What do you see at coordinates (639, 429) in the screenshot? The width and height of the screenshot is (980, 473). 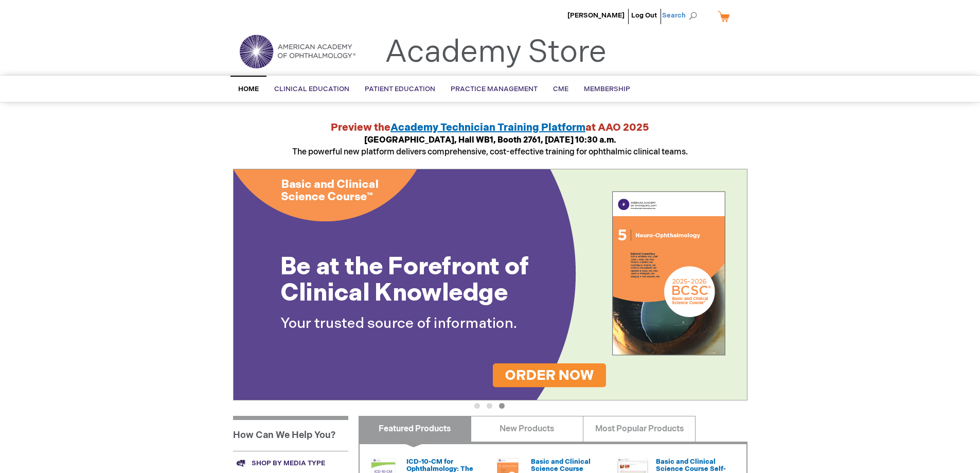 I see `a: Most Popular Products` at bounding box center [639, 429].